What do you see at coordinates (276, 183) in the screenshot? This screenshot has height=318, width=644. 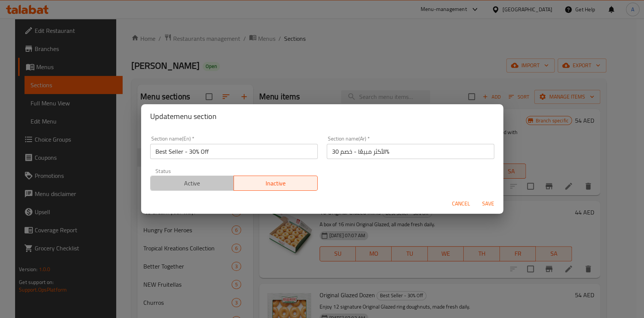 I see `span: Inactive` at bounding box center [276, 183].